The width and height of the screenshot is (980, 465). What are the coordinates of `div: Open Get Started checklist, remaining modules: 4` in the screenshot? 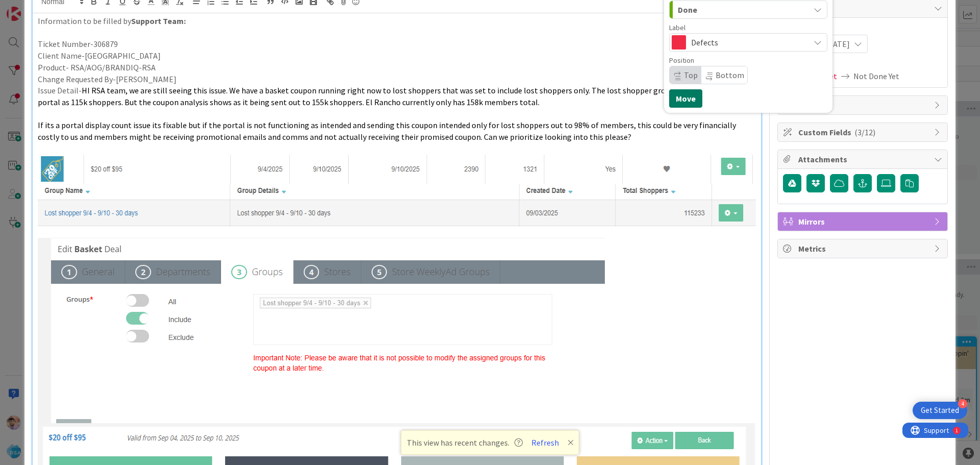 It's located at (939, 411).